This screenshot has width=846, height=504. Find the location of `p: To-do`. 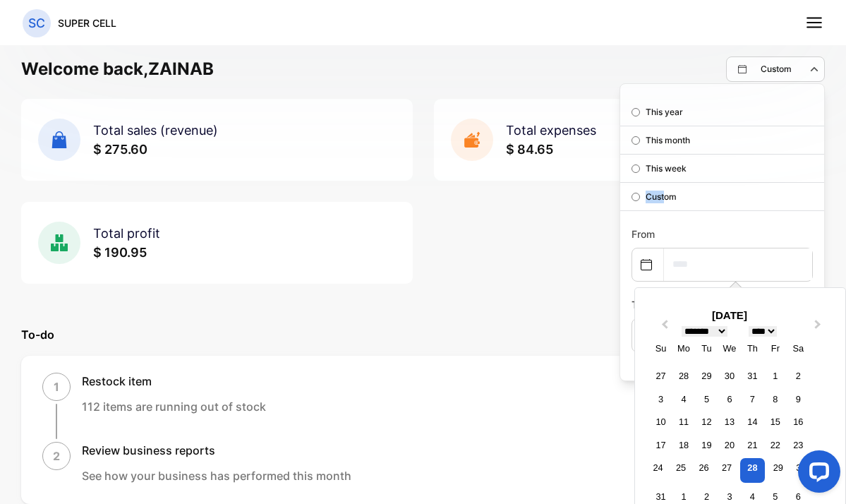

p: To-do is located at coordinates (423, 334).